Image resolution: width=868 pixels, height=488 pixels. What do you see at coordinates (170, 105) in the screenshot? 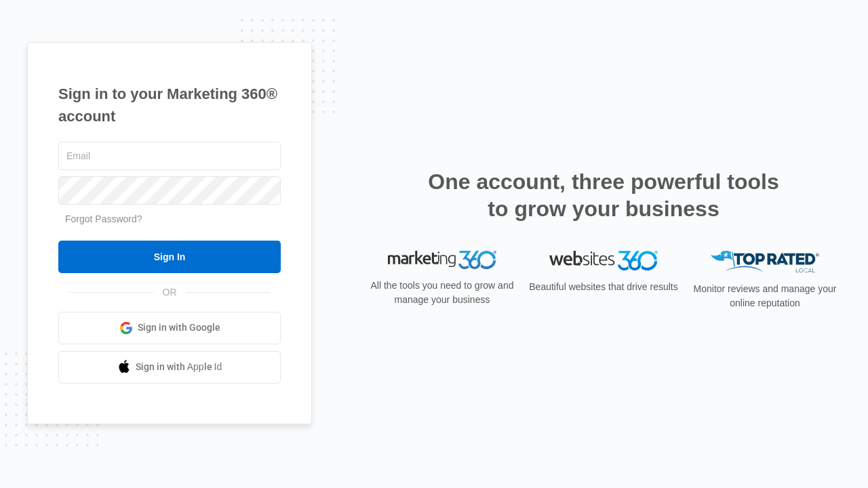
I see `h1: Sign in to your Marketing 360® account` at bounding box center [170, 105].